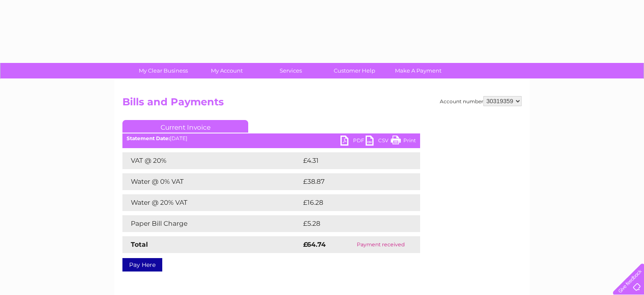  I want to click on td: £4.31, so click(350, 160).